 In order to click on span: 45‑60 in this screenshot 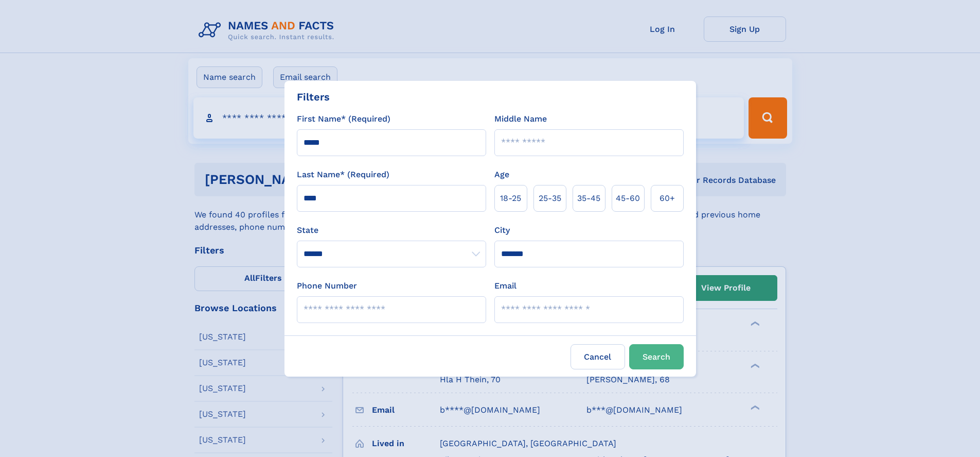, I will do `click(627, 199)`.